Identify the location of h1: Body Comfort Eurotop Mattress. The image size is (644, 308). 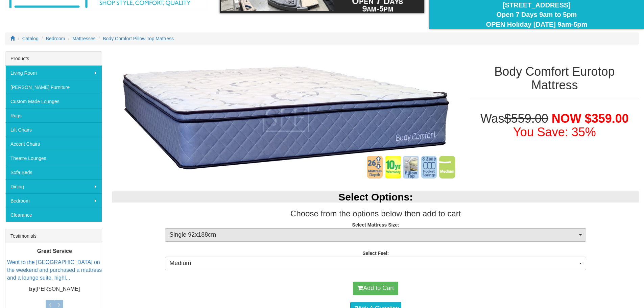
(554, 78).